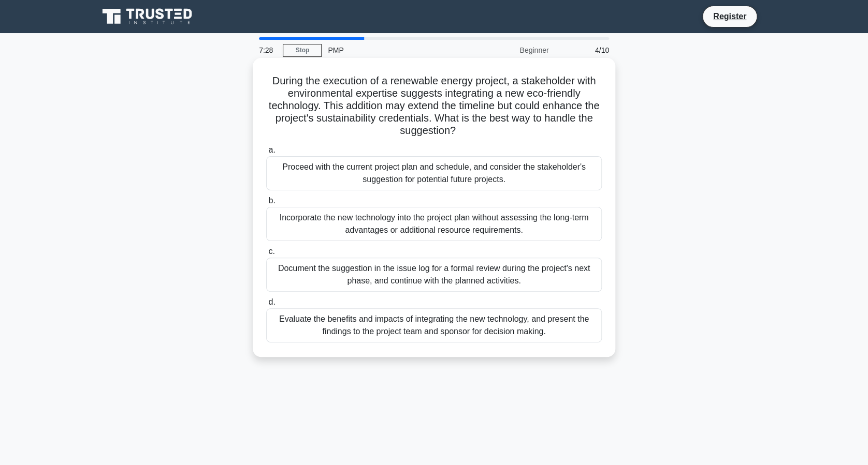  I want to click on div: 7:28, so click(268, 50).